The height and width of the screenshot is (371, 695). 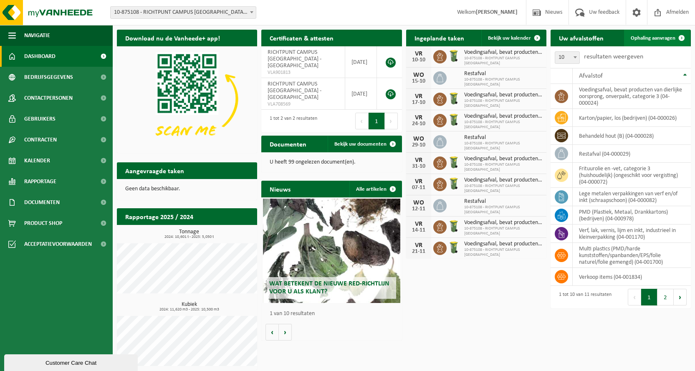 What do you see at coordinates (665, 297) in the screenshot?
I see `button: 2` at bounding box center [665, 297].